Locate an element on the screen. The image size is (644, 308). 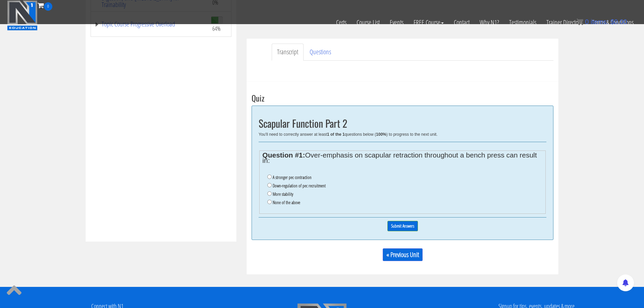
legend: Over-emphasis on scapular retraction throughout a bench press can result in: is located at coordinates (402, 158).